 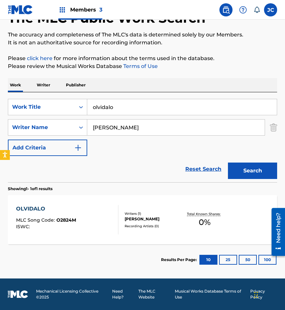 What do you see at coordinates (142, 66) in the screenshot?
I see `p: Please review the Musical Works Database` at bounding box center [142, 66].